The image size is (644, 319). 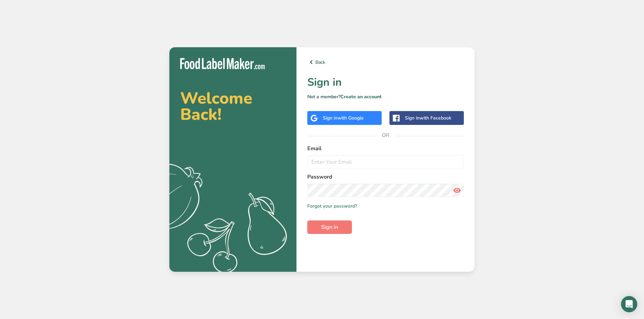 What do you see at coordinates (233, 106) in the screenshot?
I see `h2: Welcome Back!` at bounding box center [233, 106].